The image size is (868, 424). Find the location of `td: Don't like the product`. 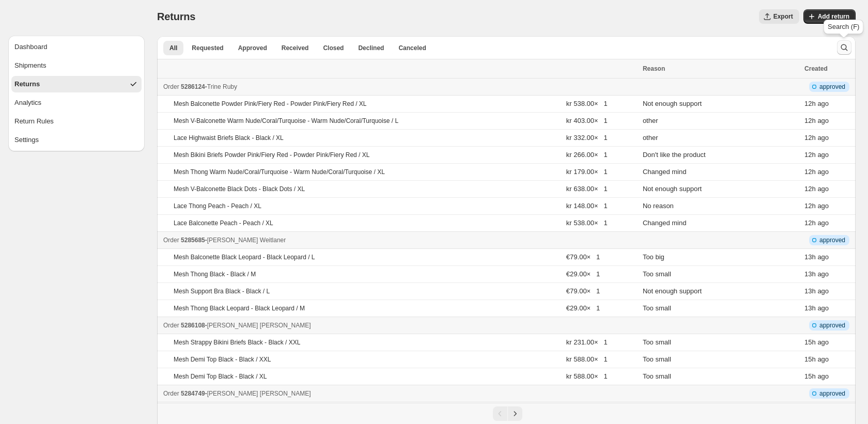

td: Don't like the product is located at coordinates (720, 155).